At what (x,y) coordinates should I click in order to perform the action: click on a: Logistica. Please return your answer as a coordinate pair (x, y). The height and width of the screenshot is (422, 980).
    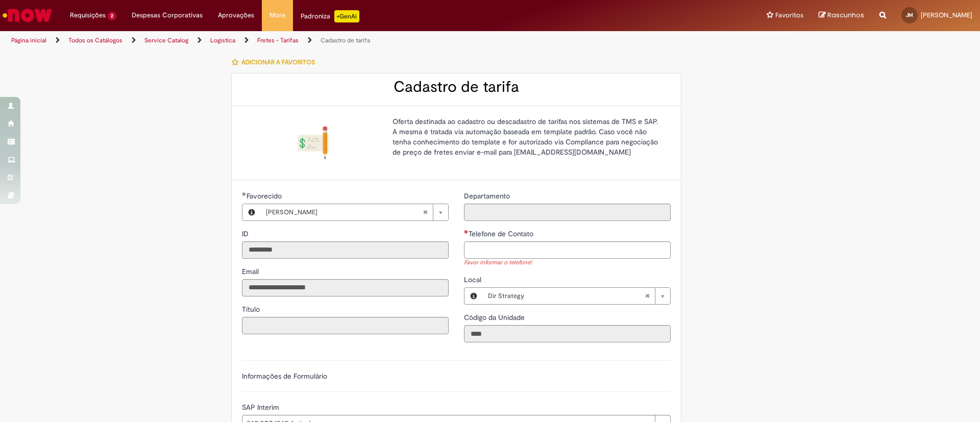
    Looking at the image, I should click on (223, 41).